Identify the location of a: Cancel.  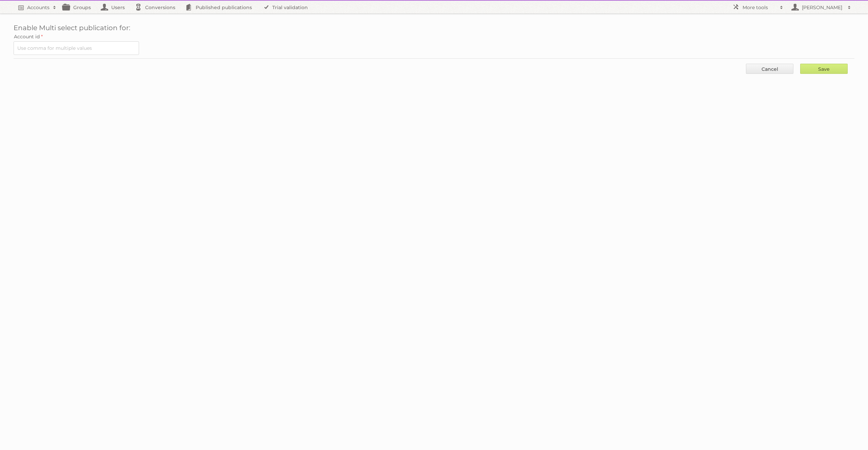
(770, 68).